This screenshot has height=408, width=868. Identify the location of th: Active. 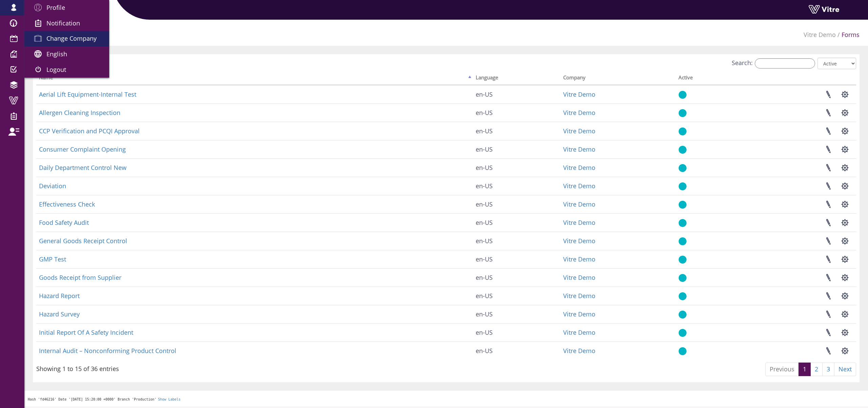
(706, 78).